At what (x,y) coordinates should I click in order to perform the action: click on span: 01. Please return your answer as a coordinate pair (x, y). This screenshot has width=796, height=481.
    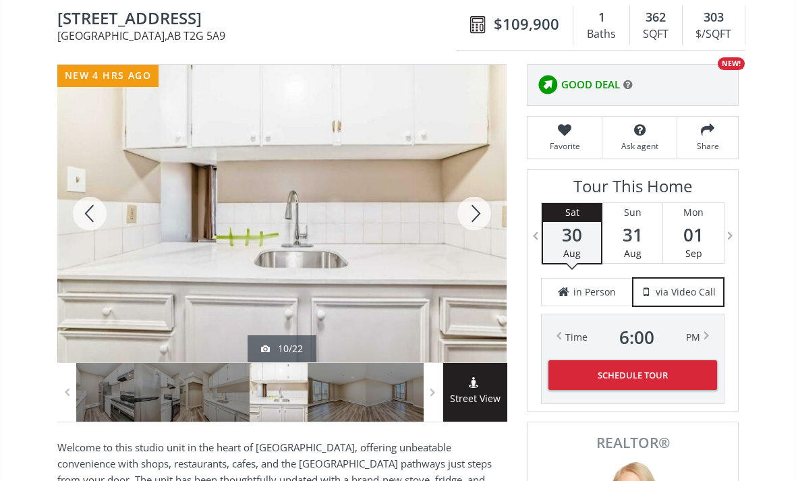
    Looking at the image, I should click on (693, 235).